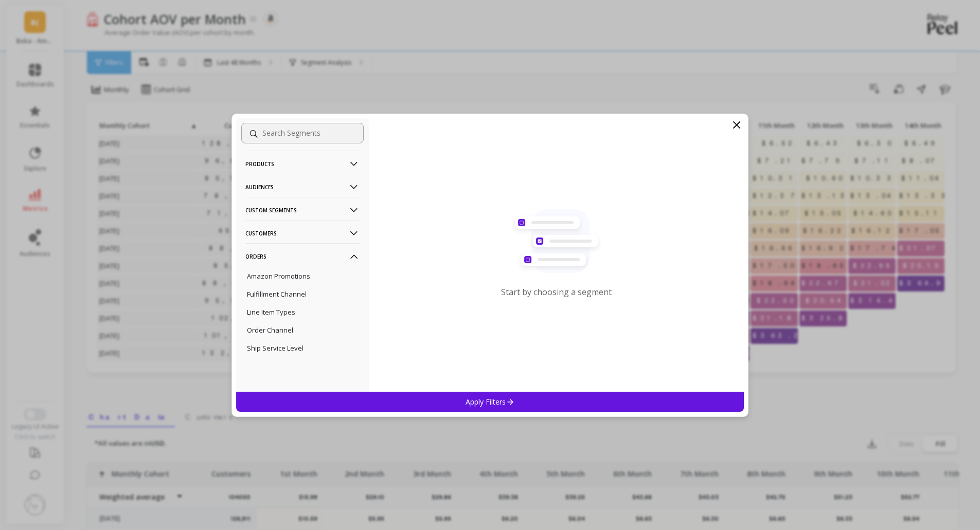  What do you see at coordinates (271, 312) in the screenshot?
I see `p: Line Item Types` at bounding box center [271, 312].